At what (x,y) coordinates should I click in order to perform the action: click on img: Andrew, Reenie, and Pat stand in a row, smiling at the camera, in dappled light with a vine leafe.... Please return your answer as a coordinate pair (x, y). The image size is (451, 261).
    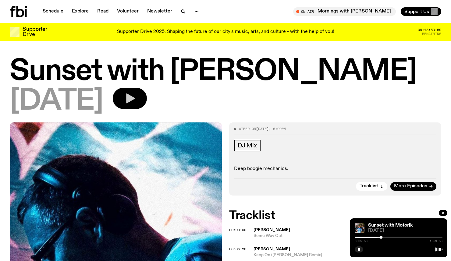
    Looking at the image, I should click on (359, 228).